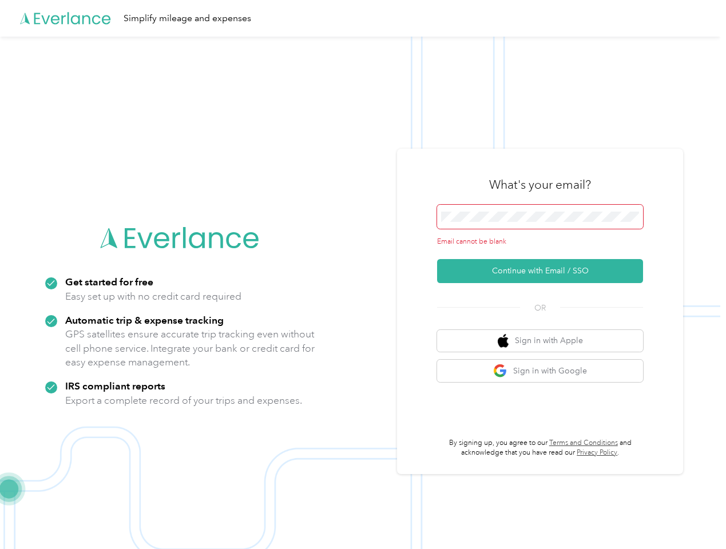  I want to click on p: GPS satellites ensure accurate trip tracking even without cell phone service. Integrate your bank..., so click(190, 348).